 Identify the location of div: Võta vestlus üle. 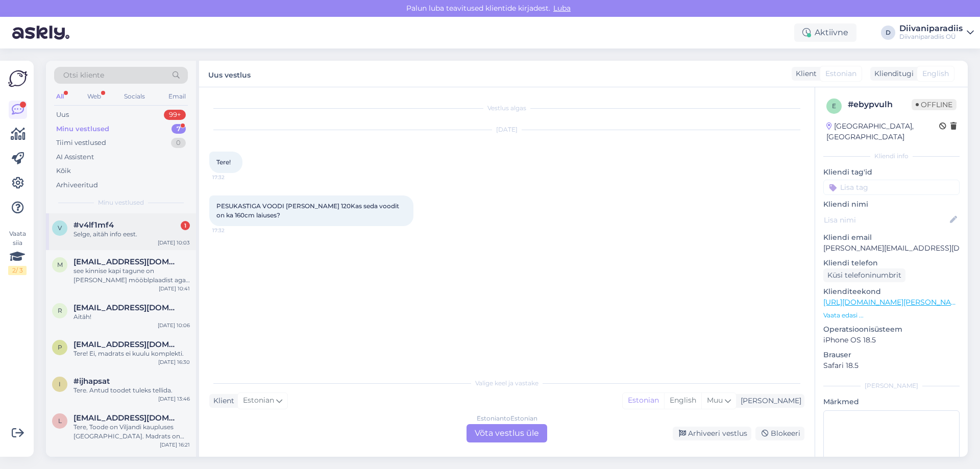
(507, 433).